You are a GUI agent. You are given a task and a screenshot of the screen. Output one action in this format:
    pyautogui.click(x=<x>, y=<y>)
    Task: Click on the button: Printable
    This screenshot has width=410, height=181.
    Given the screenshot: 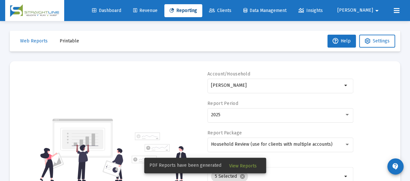 What is the action you would take?
    pyautogui.click(x=69, y=41)
    